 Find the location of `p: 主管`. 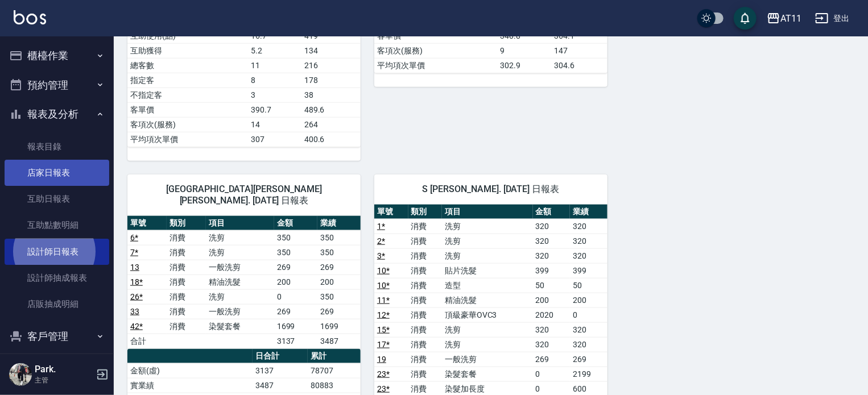

p: 主管 is located at coordinates (64, 380).